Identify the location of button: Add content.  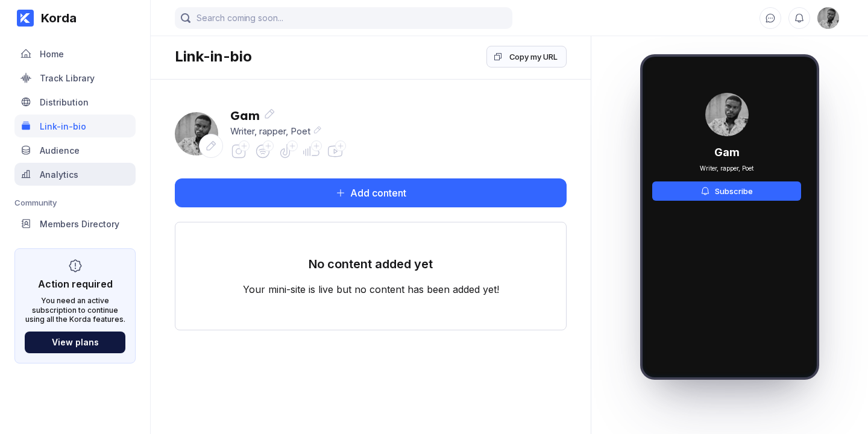
(370, 192).